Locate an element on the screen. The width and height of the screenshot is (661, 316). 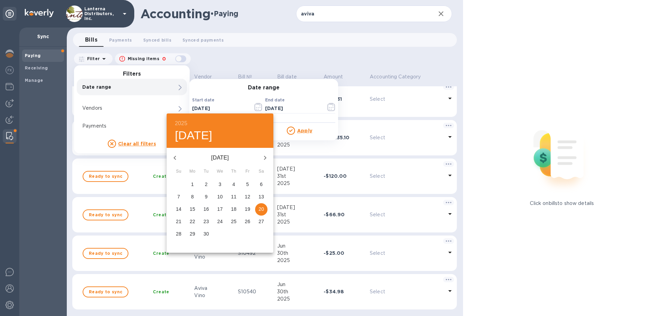
button: 16 is located at coordinates (206, 210).